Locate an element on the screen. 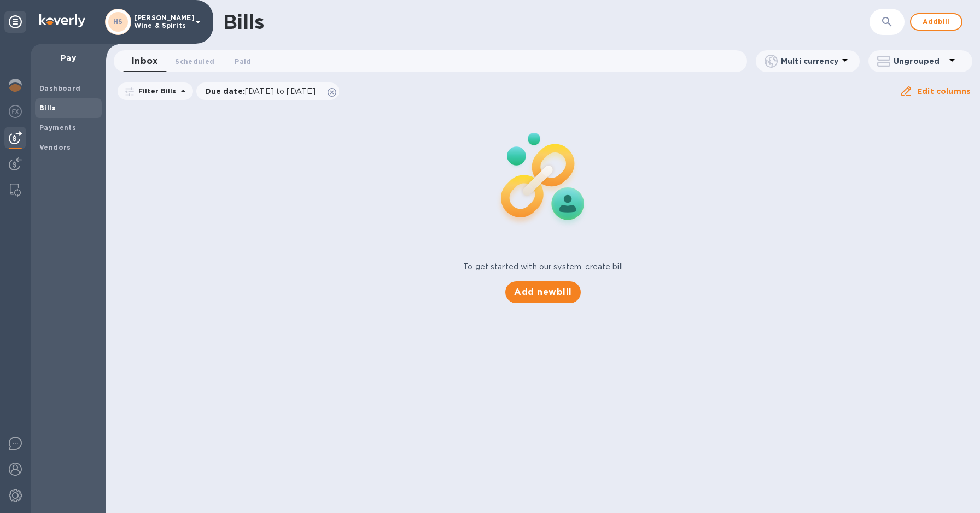 The height and width of the screenshot is (513, 980). h1: Bills is located at coordinates (243, 22).